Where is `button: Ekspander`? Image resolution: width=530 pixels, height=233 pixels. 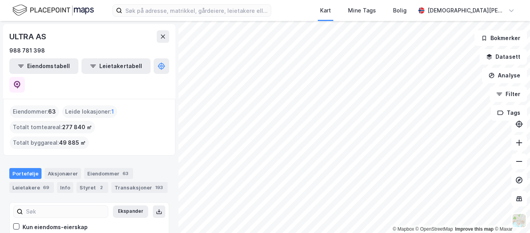
button: Ekspander is located at coordinates (130, 211).